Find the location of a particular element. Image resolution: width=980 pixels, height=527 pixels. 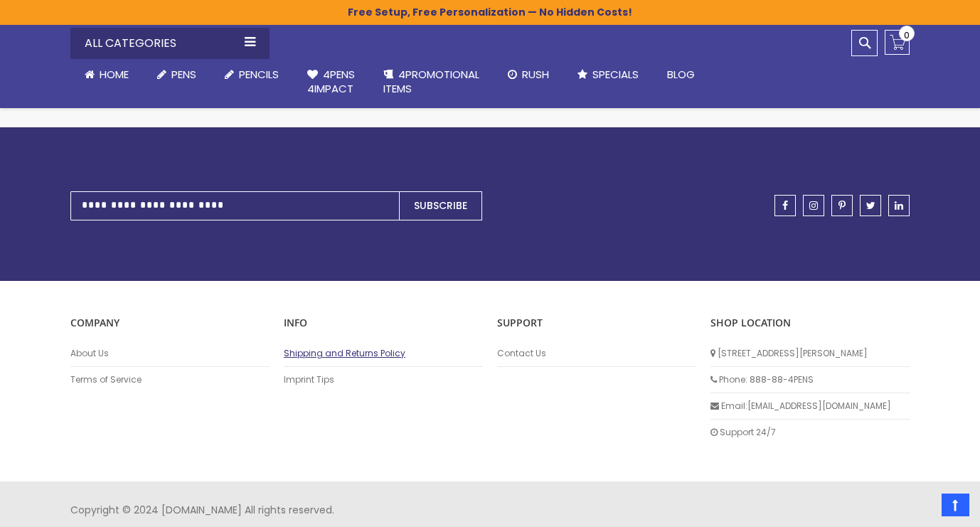

p: SHOP LOCATION is located at coordinates (810, 323).